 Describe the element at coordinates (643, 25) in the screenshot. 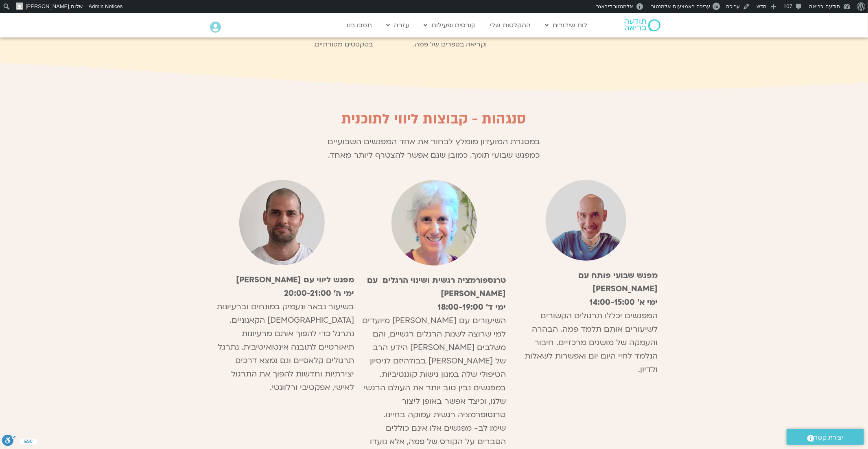

I see `img: תודעה בריאה` at that location.